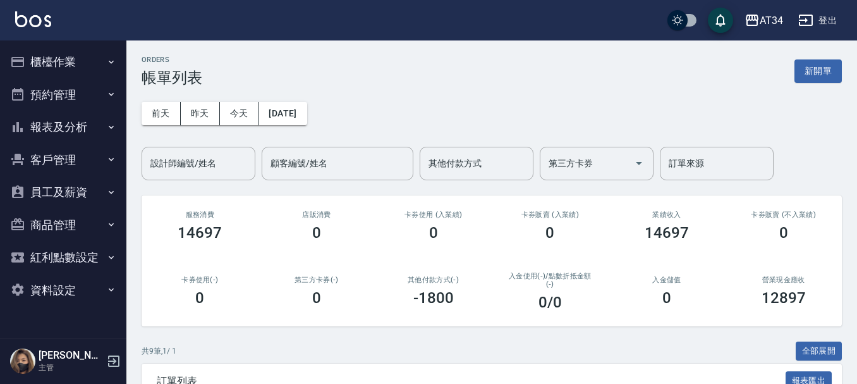  What do you see at coordinates (433, 214) in the screenshot?
I see `h2: 卡券使用 (入業績)` at bounding box center [433, 214].